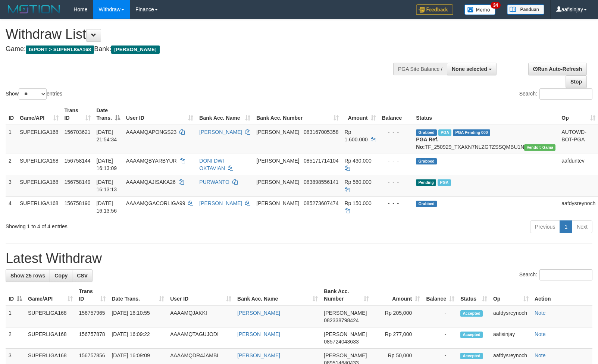  What do you see at coordinates (471, 69) in the screenshot?
I see `button: None selected` at bounding box center [471, 69].